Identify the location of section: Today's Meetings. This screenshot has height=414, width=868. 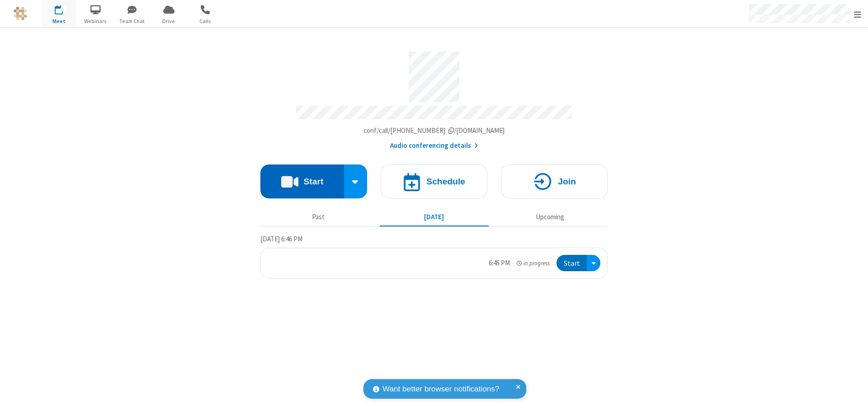
(434, 256).